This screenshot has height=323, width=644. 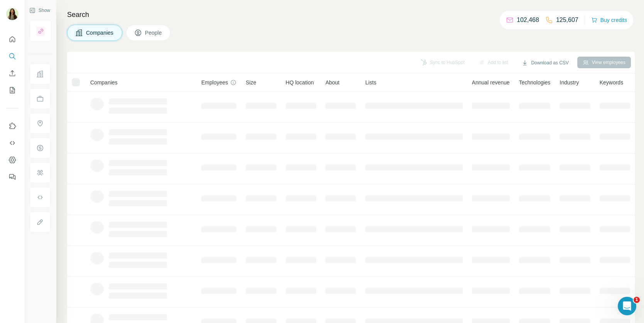 I want to click on button: Use Surfe API, so click(x=12, y=143).